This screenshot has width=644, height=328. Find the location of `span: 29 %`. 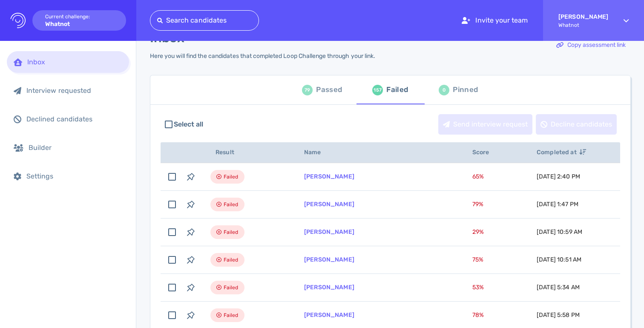

span: 29 % is located at coordinates (478, 232).